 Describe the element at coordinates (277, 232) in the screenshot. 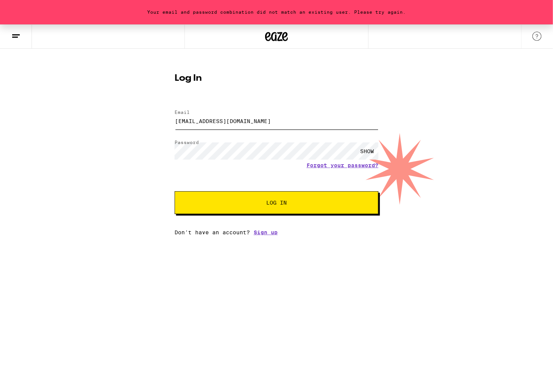

I see `div: Don't have an account?` at that location.